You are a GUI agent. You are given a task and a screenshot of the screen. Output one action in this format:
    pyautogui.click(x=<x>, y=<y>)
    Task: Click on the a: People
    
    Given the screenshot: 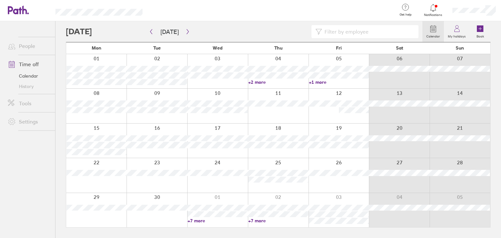 What is the action you would take?
    pyautogui.click(x=29, y=46)
    